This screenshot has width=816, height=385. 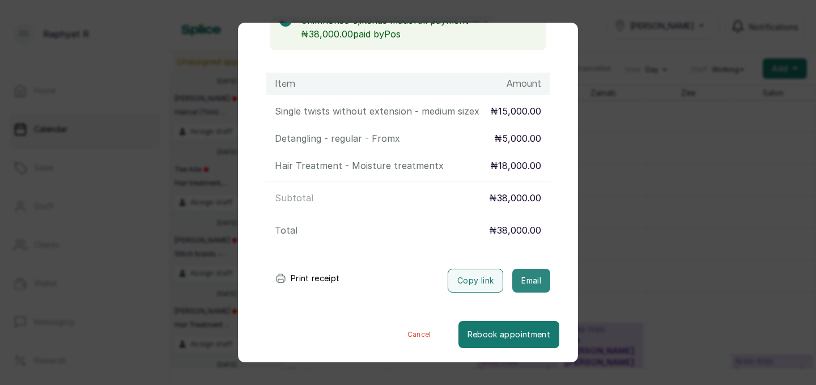 What do you see at coordinates (307, 278) in the screenshot?
I see `button: Print receipt` at bounding box center [307, 278].